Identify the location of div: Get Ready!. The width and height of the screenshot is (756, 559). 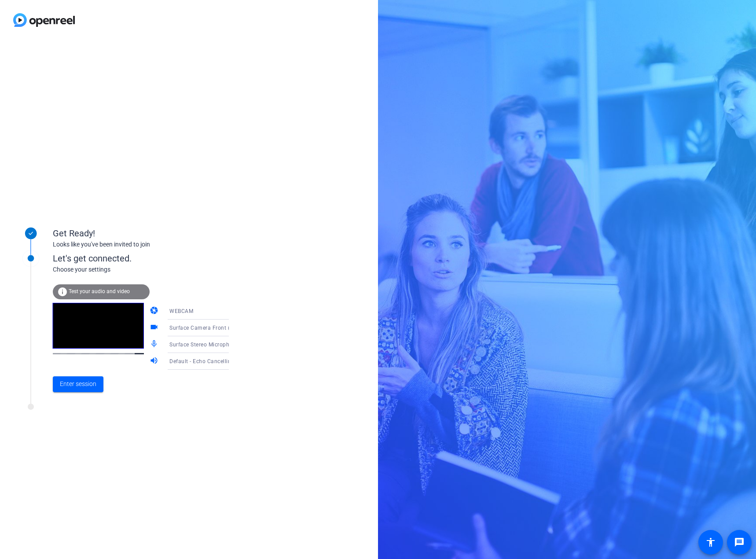
(141, 233).